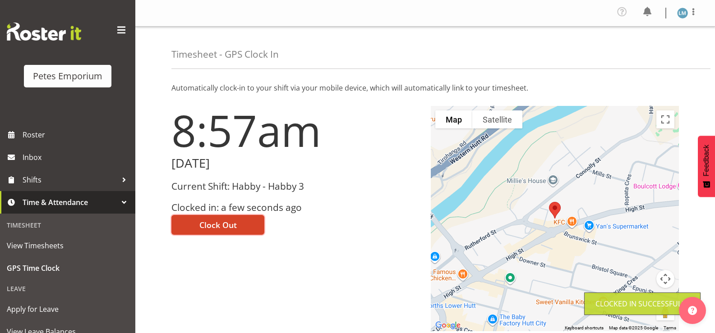 This screenshot has height=333, width=715. I want to click on span: Clock Out, so click(218, 225).